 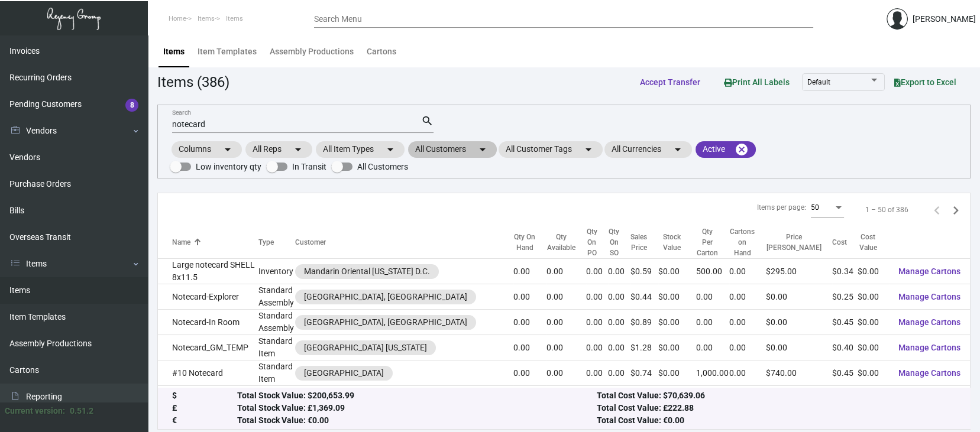 What do you see at coordinates (757, 82) in the screenshot?
I see `span: Print All Labels` at bounding box center [757, 82].